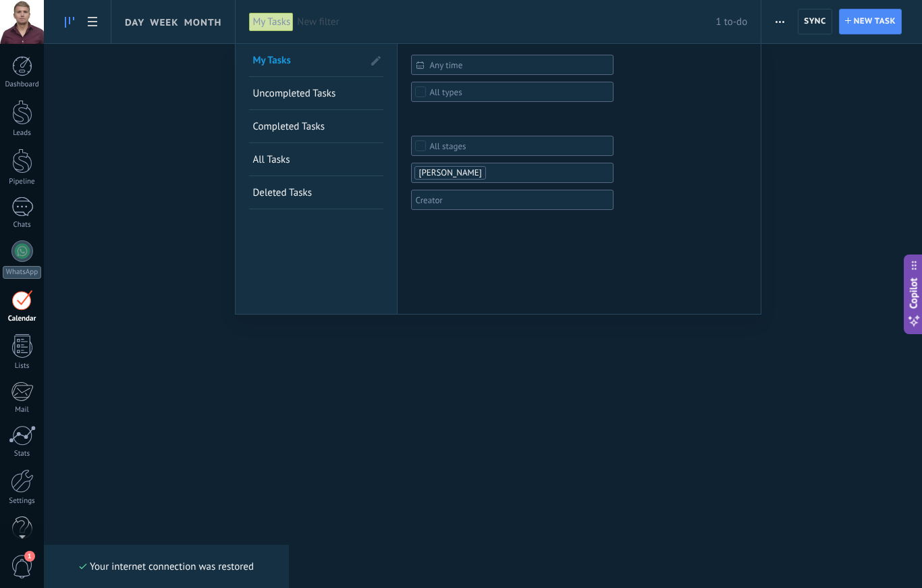 The height and width of the screenshot is (588, 922). What do you see at coordinates (315, 193) in the screenshot?
I see `li: Deleted Tasks` at bounding box center [315, 193].